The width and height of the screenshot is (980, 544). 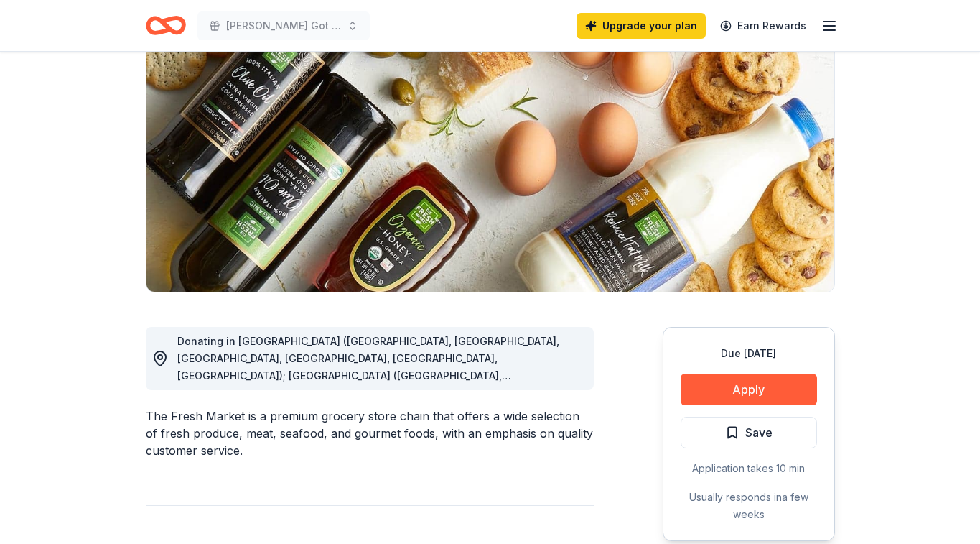 I want to click on div: Application takes 10 min, so click(x=748, y=468).